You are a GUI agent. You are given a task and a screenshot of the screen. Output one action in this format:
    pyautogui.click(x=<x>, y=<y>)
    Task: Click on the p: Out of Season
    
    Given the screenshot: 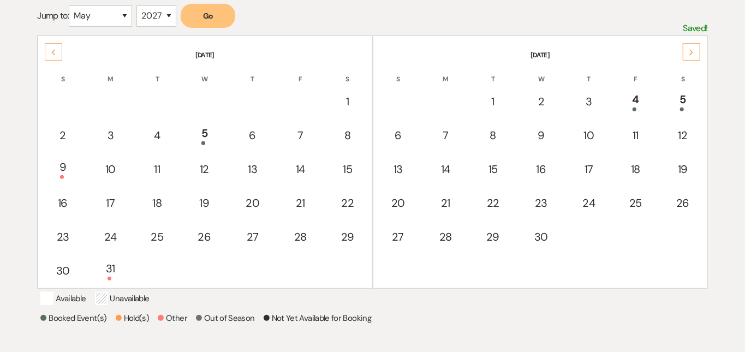 What is the action you would take?
    pyautogui.click(x=225, y=318)
    